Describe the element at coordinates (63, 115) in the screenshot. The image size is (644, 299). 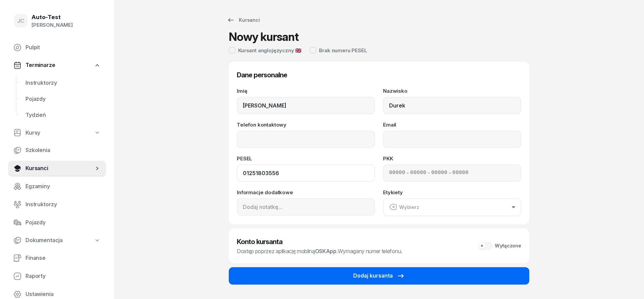
I see `span: Tydzień` at that location.